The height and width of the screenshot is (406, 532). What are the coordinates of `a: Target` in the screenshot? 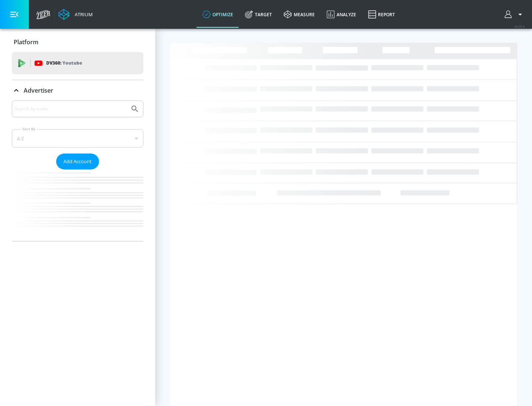 It's located at (258, 14).